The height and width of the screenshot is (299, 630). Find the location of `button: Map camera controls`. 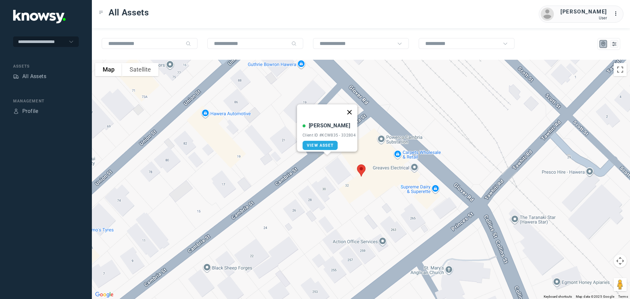

button: Map camera controls is located at coordinates (620, 261).